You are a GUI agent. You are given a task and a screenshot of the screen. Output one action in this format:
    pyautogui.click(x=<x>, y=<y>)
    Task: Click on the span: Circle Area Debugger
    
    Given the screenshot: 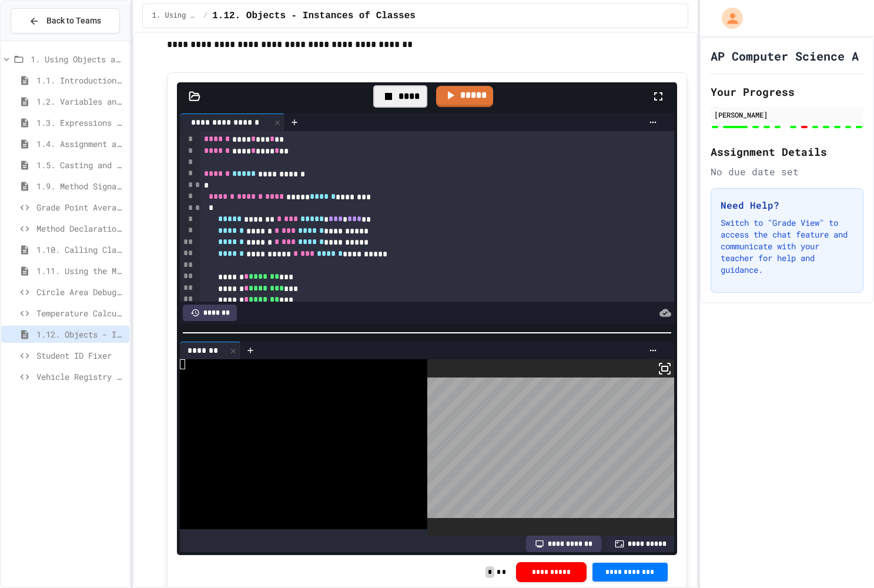 What is the action you would take?
    pyautogui.click(x=80, y=292)
    